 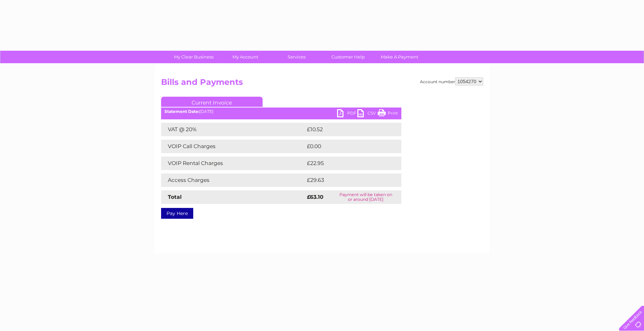 I want to click on a: Print, so click(x=388, y=114).